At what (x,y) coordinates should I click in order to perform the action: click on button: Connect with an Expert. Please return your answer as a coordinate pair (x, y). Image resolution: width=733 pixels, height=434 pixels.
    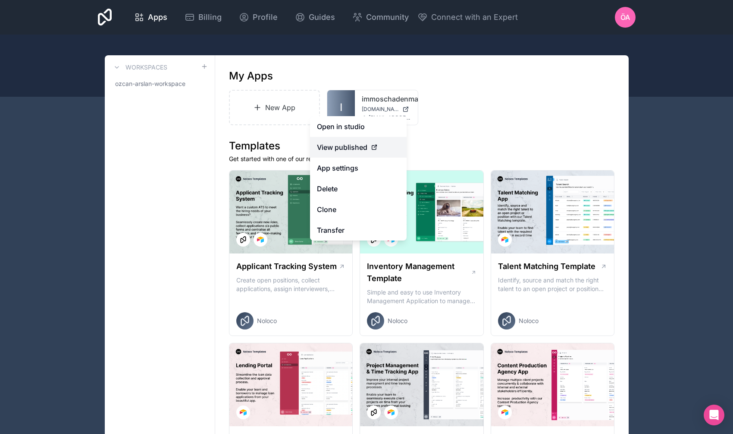
    Looking at the image, I should click on (468, 17).